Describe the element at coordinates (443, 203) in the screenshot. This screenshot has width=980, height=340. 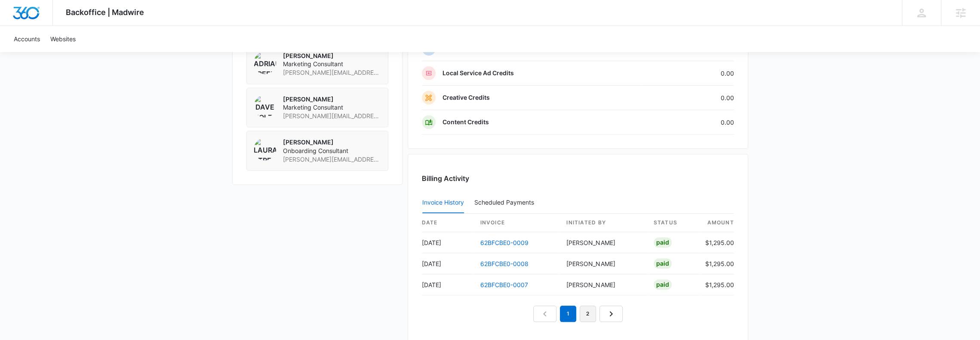
I see `button: Invoice History` at that location.